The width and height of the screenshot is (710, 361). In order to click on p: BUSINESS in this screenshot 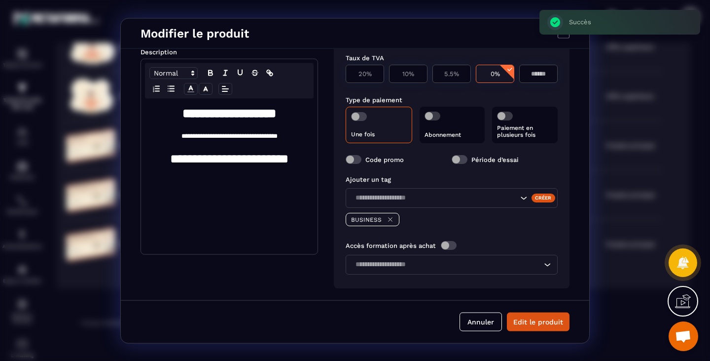, I will do `click(367, 219)`.